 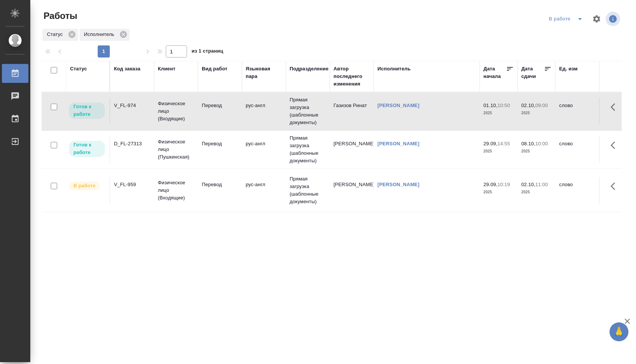 I want to click on div: Вид работ, so click(x=215, y=69).